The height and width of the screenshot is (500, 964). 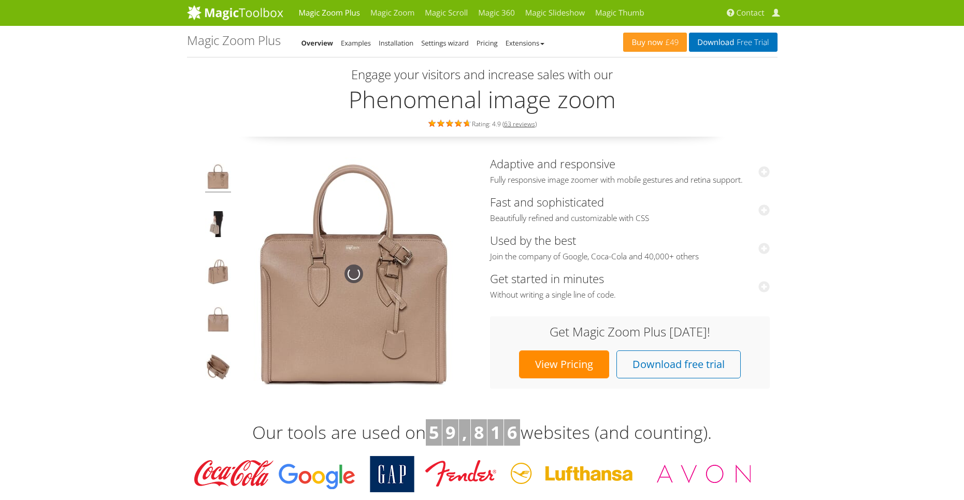 What do you see at coordinates (218, 273) in the screenshot?
I see `img: jQuery image zoom example` at bounding box center [218, 273].